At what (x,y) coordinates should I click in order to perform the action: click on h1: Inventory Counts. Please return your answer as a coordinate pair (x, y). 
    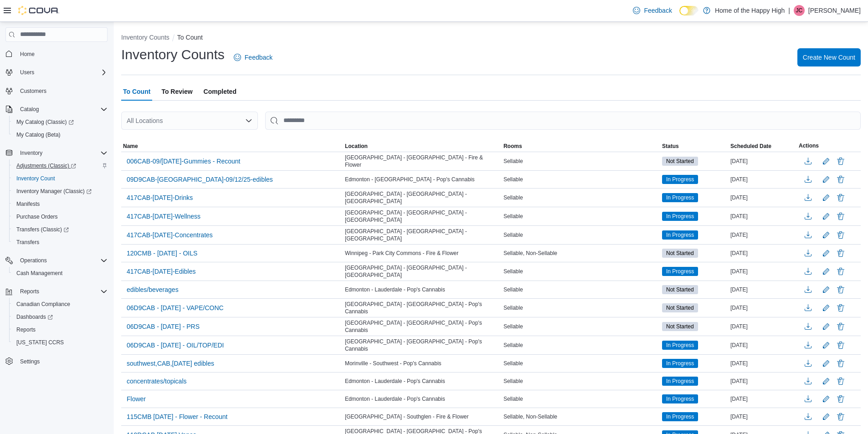
    Looking at the image, I should click on (172, 55).